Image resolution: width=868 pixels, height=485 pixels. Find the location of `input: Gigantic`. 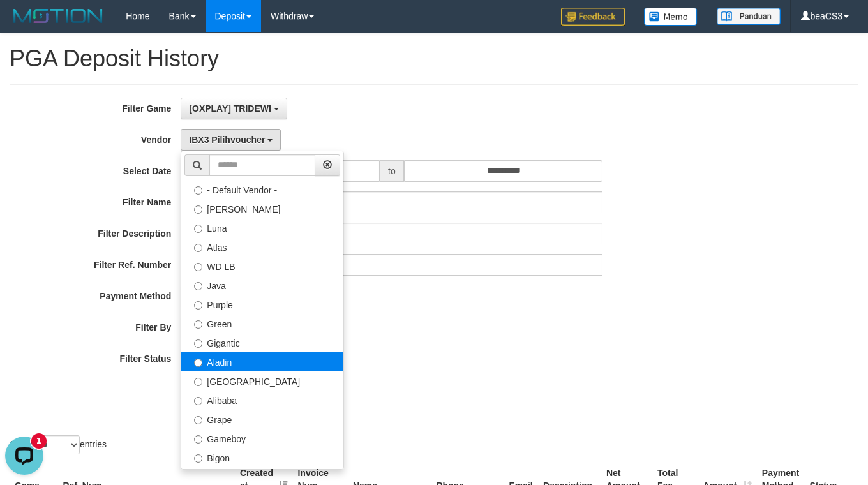

input: Gigantic is located at coordinates (198, 343).